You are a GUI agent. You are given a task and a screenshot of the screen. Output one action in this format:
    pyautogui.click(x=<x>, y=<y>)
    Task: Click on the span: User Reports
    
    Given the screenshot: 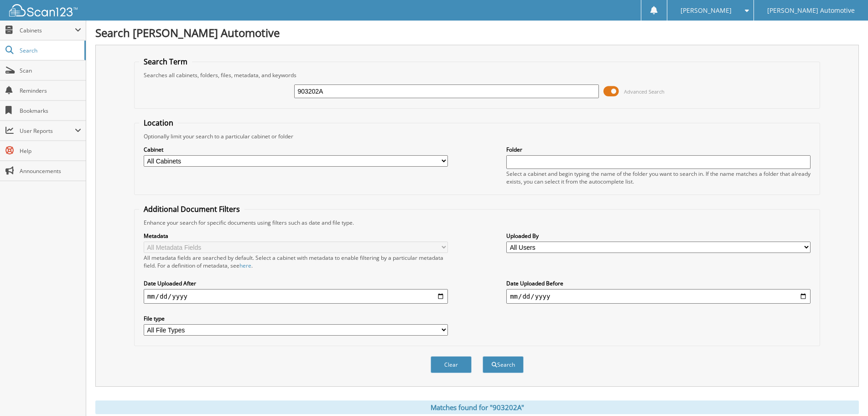 What is the action you would take?
    pyautogui.click(x=47, y=131)
    